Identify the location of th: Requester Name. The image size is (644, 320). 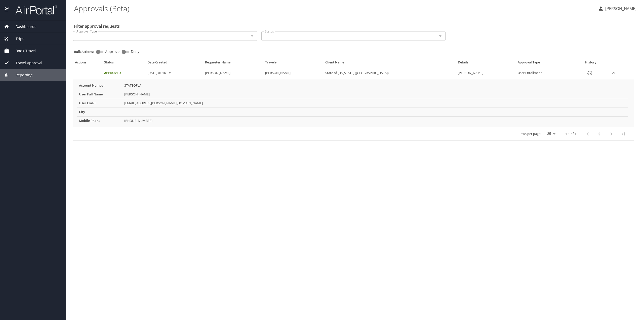
(233, 64).